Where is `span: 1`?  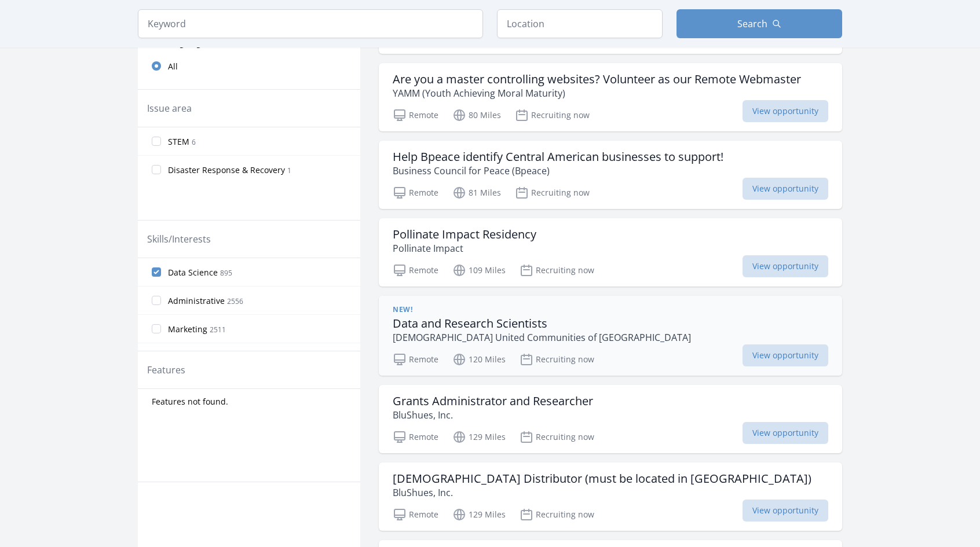 span: 1 is located at coordinates (289, 170).